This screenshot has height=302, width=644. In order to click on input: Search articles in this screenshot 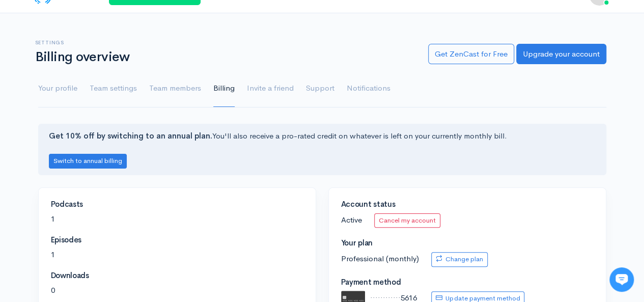, I will do `click(106, 201)`.